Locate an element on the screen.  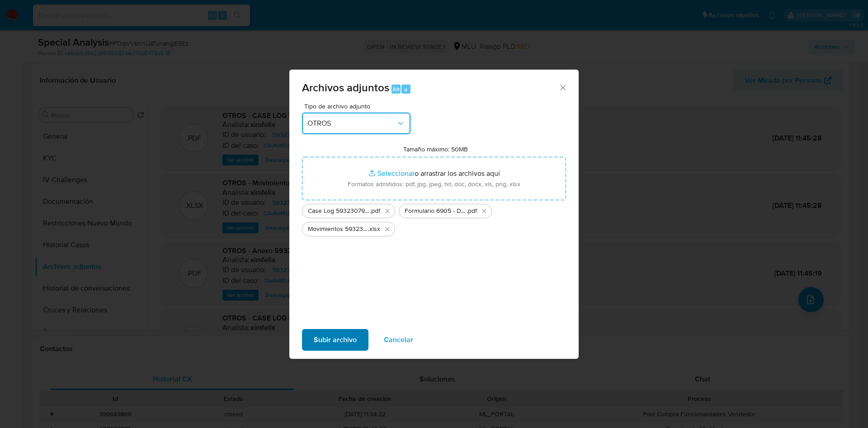
span: Movimientos 593230794 - 21_08_2025 is located at coordinates (337, 229).